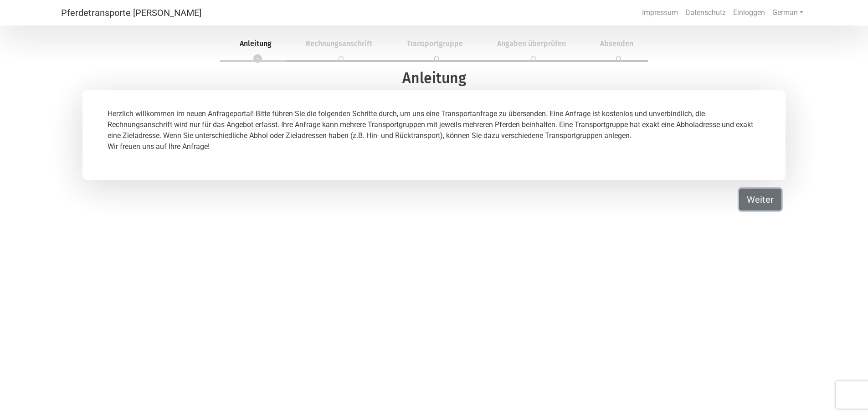 This screenshot has width=868, height=415. What do you see at coordinates (616, 43) in the screenshot?
I see `span: Absenden` at bounding box center [616, 43].